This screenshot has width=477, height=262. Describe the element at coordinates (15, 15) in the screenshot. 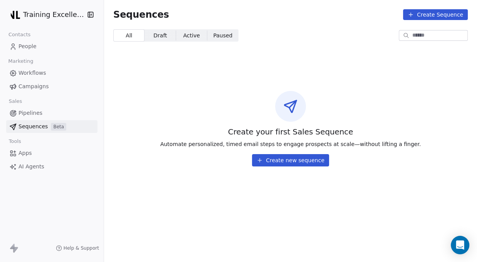

I see `img: NLP%20Logo%202020.png` at that location.